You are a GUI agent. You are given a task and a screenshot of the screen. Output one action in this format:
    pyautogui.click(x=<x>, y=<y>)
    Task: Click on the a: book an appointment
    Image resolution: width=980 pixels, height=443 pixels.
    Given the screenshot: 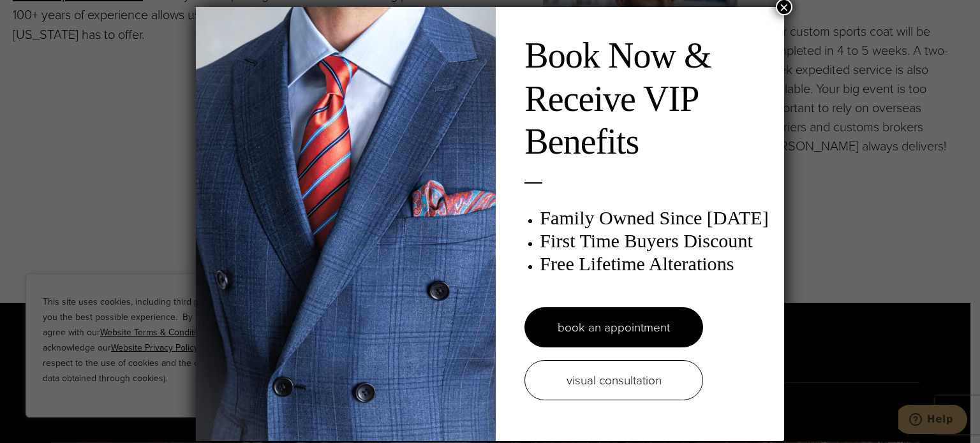 What is the action you would take?
    pyautogui.click(x=614, y=327)
    